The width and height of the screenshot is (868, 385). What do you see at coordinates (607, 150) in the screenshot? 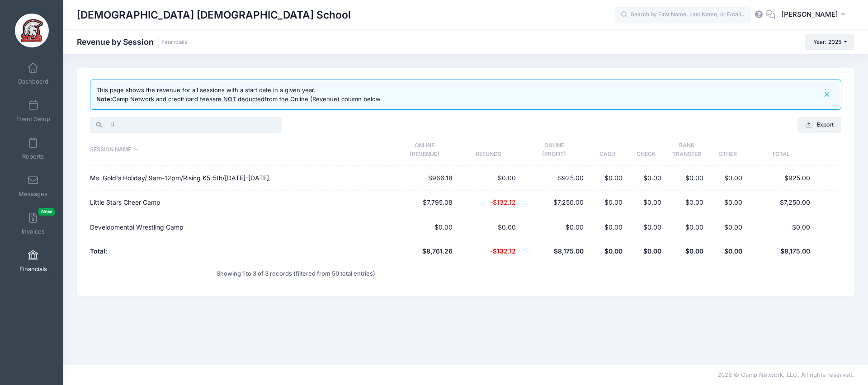
I see `th: Cash: activate to sort column ascending` at bounding box center [607, 150].